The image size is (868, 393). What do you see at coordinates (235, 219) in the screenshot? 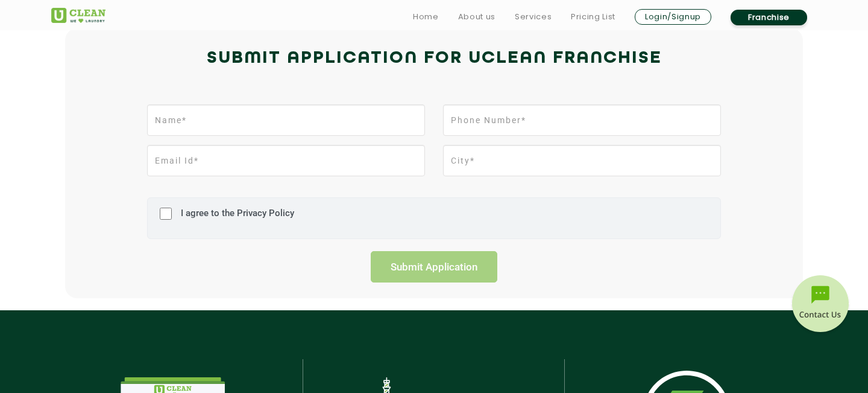
I see `label: I agree to the Privacy Policy` at bounding box center [235, 219].